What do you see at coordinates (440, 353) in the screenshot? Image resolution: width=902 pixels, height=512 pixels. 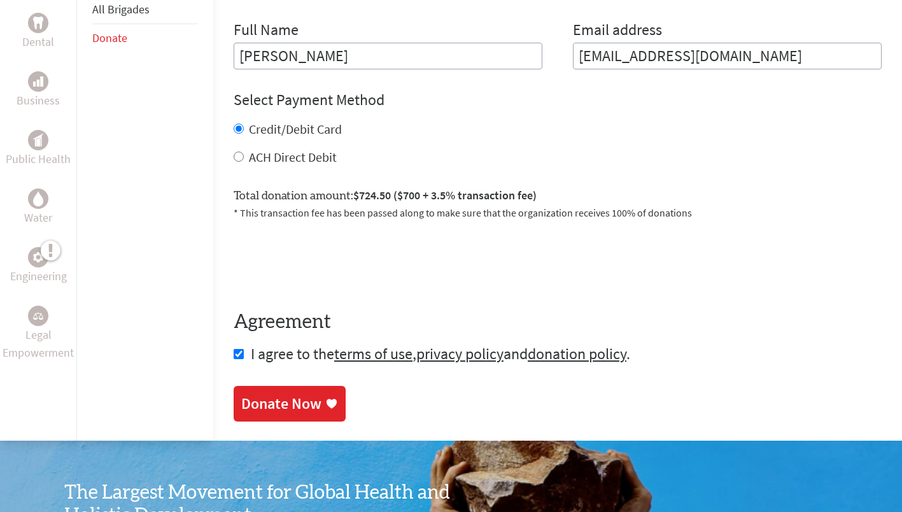 I see `span: I agree to the , and .` at bounding box center [440, 353].